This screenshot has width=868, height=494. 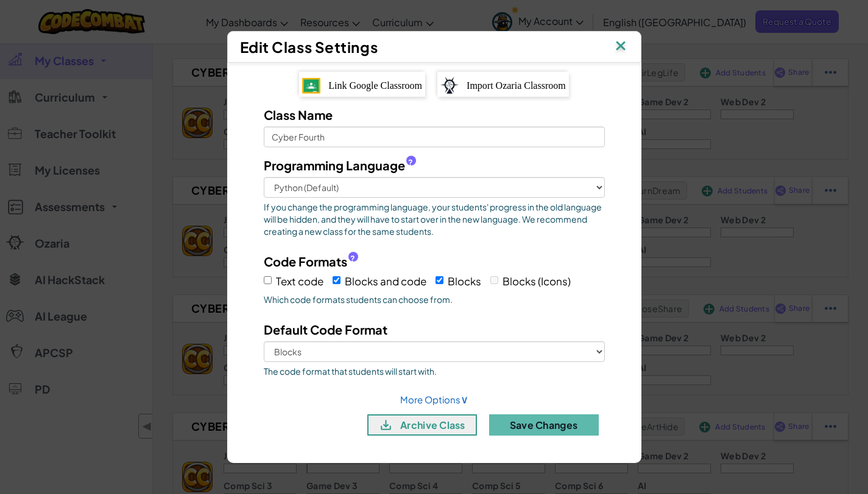 I want to click on span: Default Code Format, so click(x=325, y=330).